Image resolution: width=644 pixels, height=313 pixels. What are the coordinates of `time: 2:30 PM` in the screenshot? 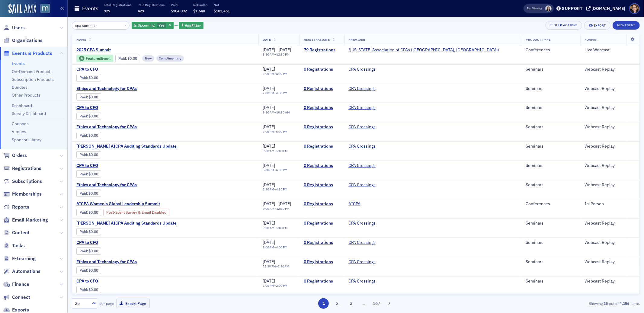 It's located at (269, 189).